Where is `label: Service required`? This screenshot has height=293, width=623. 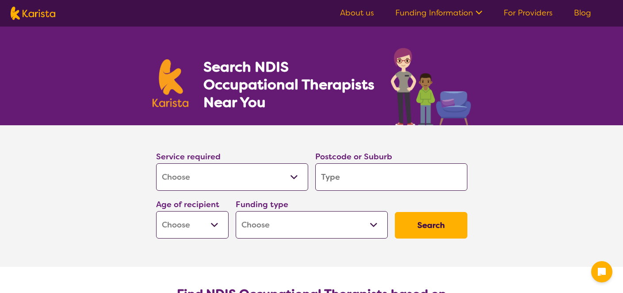
label: Service required is located at coordinates (189, 157).